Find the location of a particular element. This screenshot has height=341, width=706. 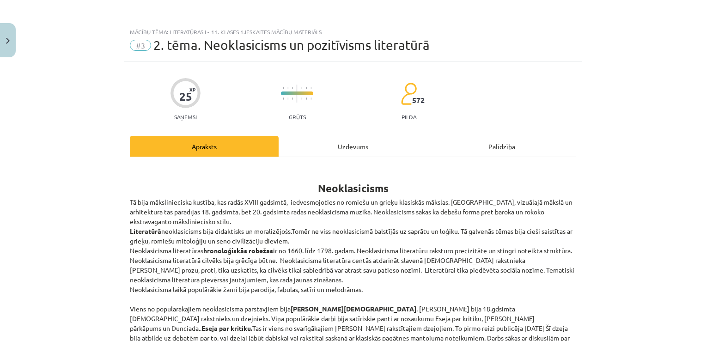

img: icon-close-lesson-0947bae3869378f0d4975bcd49f059093ad1ed9edebbc8119c70593378902aed.svg is located at coordinates (8, 41).